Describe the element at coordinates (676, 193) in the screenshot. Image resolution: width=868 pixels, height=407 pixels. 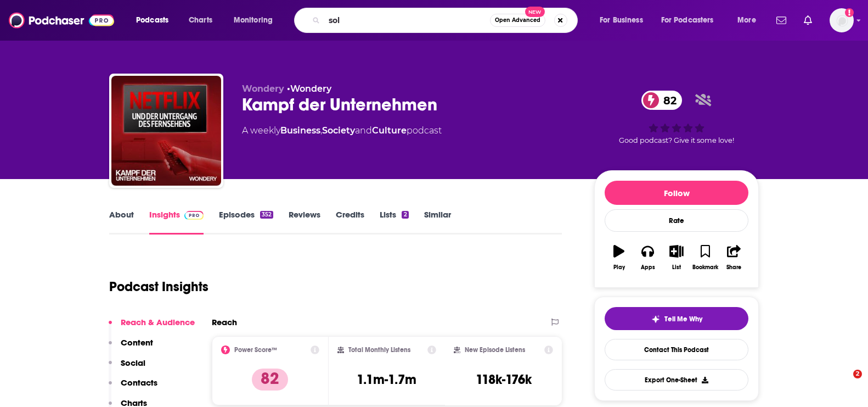
I see `button: Follow` at that location.